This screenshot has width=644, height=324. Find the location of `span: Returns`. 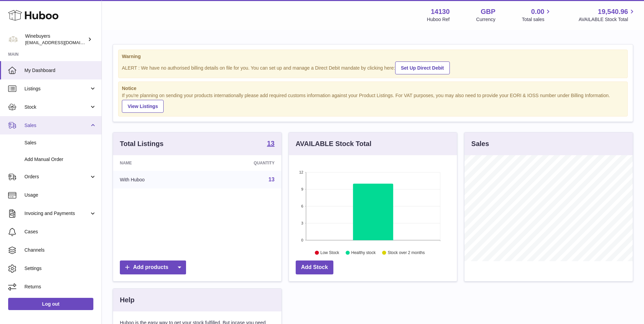

span: Returns is located at coordinates (61, 286).